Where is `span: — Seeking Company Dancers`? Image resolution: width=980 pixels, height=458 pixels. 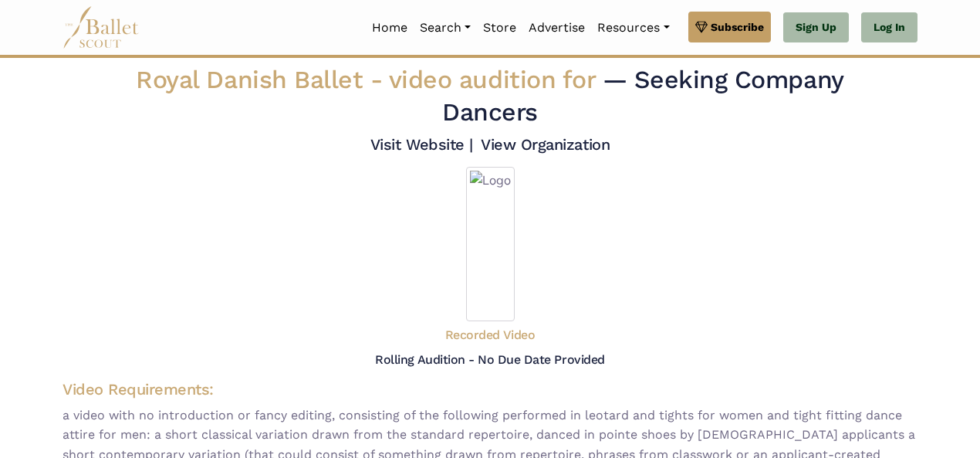 span: — Seeking Company Dancers is located at coordinates (643, 96).